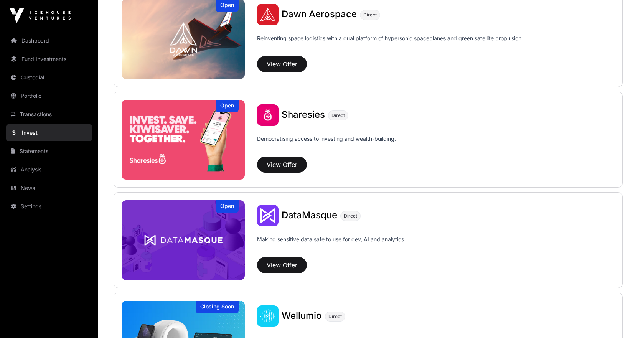 The height and width of the screenshot is (338, 638). What do you see at coordinates (49, 96) in the screenshot?
I see `a: Portfolio` at bounding box center [49, 96].